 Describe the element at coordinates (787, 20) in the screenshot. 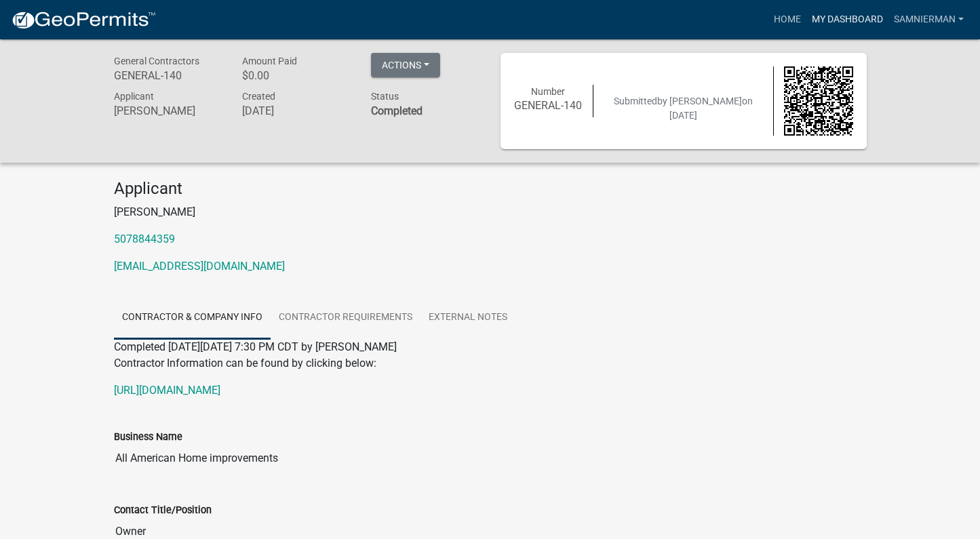

I see `a: Home` at that location.